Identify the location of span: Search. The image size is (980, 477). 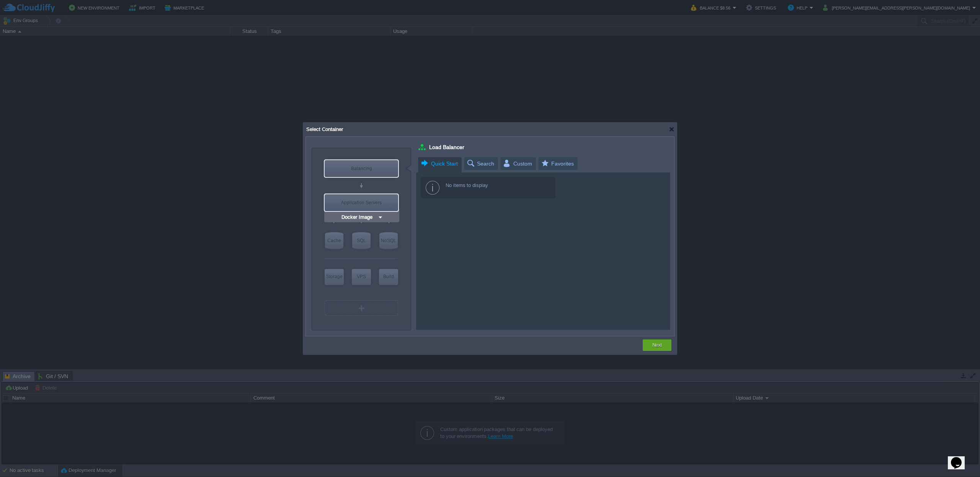
(479, 164).